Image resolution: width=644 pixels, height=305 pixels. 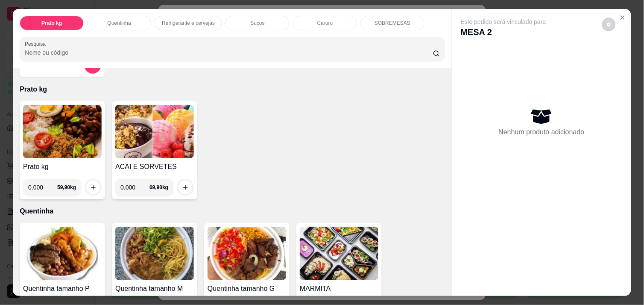 What do you see at coordinates (608, 24) in the screenshot?
I see `button: decrease-product-quantity` at bounding box center [608, 24].